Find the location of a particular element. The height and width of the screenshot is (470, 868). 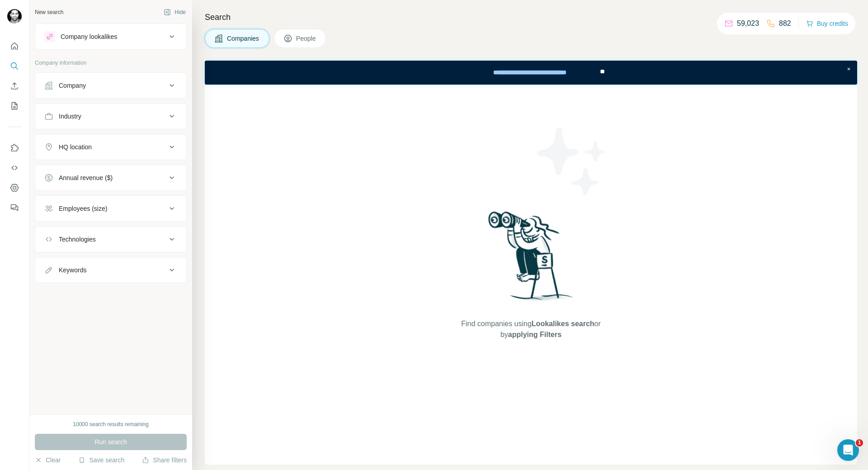

button: Feedback is located at coordinates (14, 207).